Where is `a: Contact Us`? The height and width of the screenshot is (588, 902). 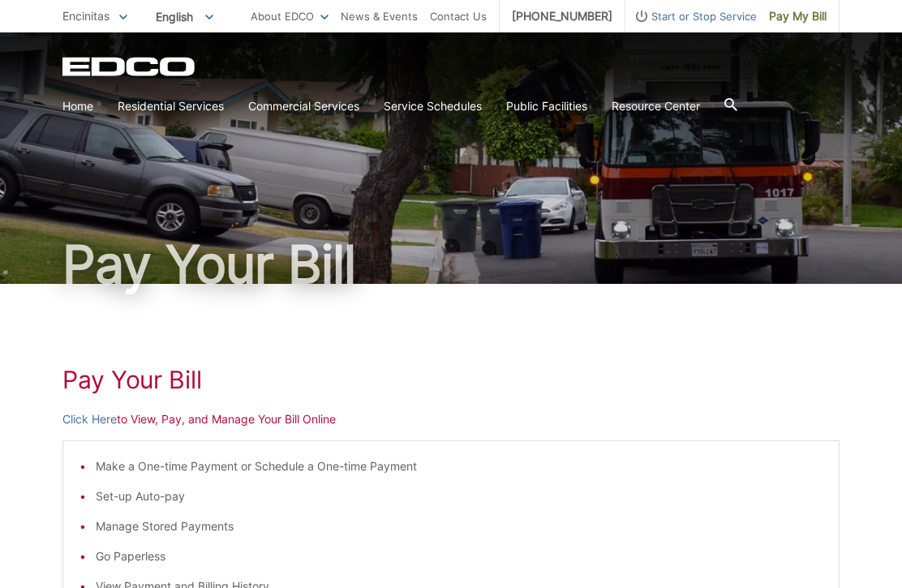 a: Contact Us is located at coordinates (458, 17).